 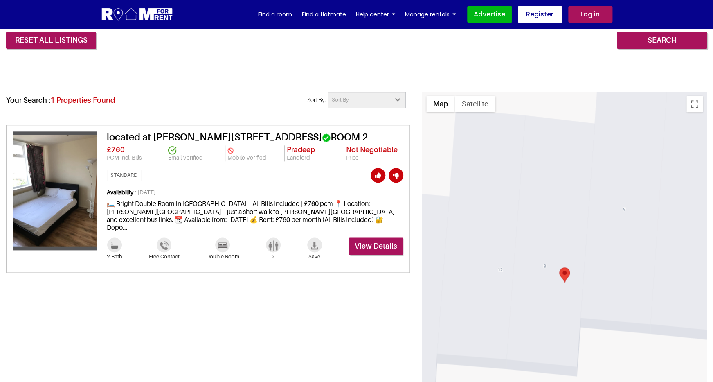 I want to click on span: Save, so click(x=314, y=256).